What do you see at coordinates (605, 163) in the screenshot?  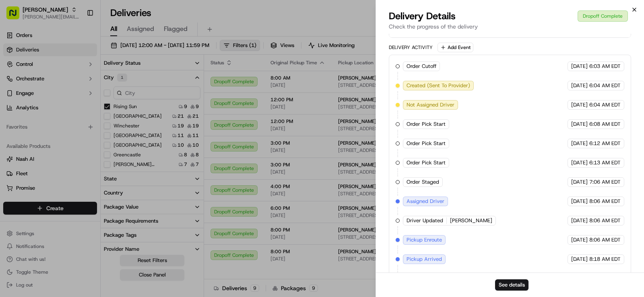 I see `span: 6:13 AM EDT` at bounding box center [605, 163].